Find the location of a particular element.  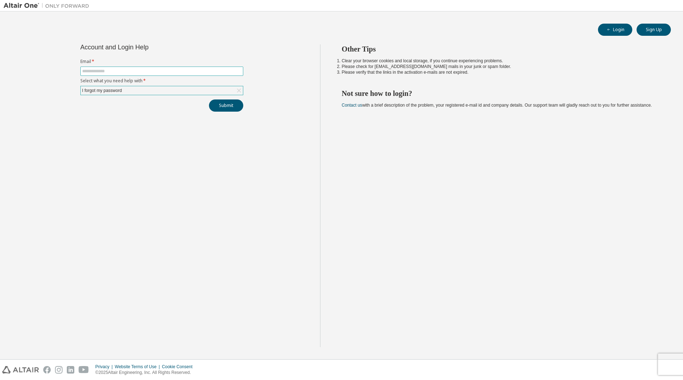

span: with a brief description of the problem, your registered e-mail id and company details. Our suppo... is located at coordinates (497, 105).